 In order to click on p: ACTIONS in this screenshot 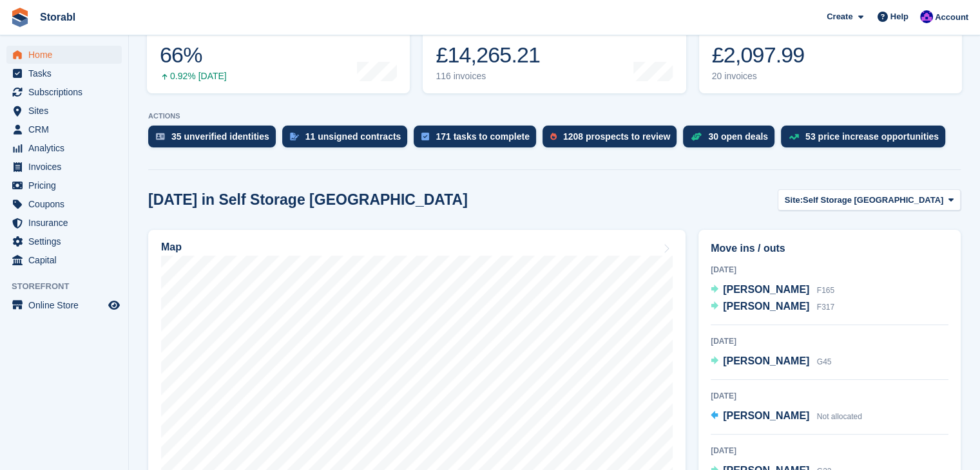, I will do `click(554, 116)`.